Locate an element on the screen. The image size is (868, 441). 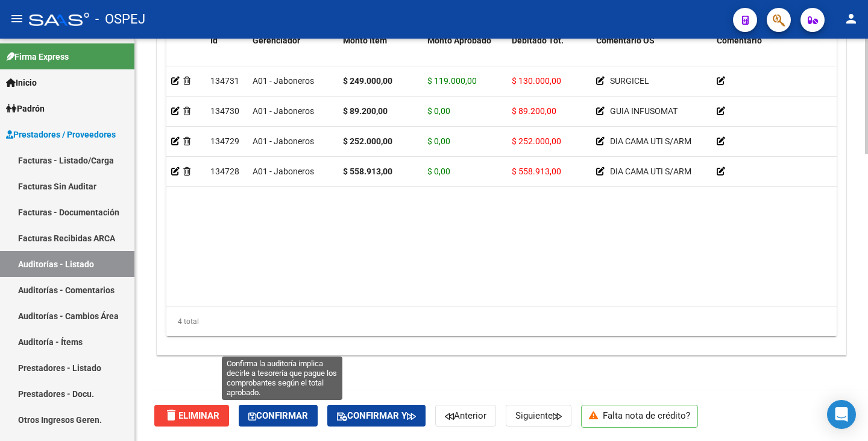
span: Debitado Tot. is located at coordinates (537, 41).